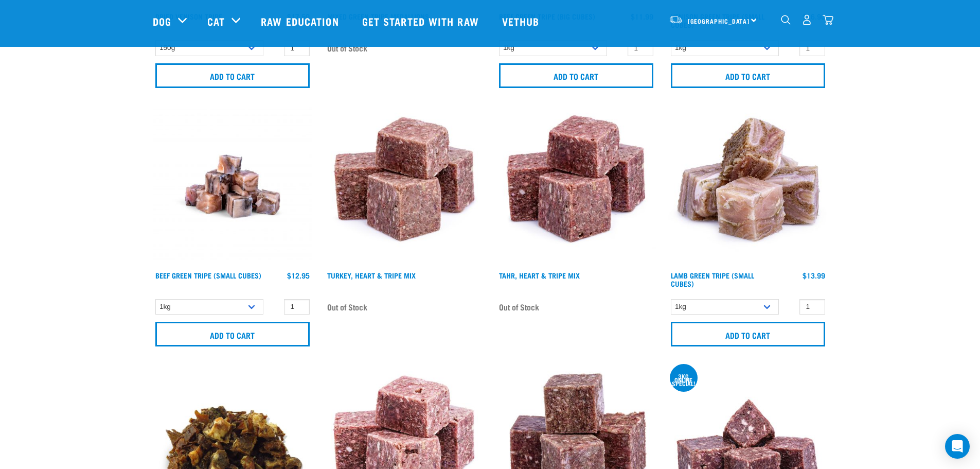  What do you see at coordinates (576, 187) in the screenshot?
I see `img: Tahr Heart Tripe Mix 01` at bounding box center [576, 187].